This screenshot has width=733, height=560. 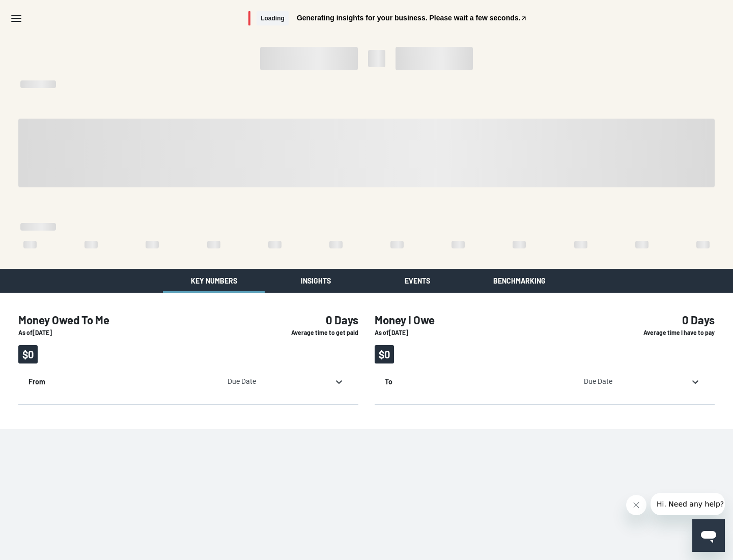 I want to click on p: To, so click(x=476, y=379).